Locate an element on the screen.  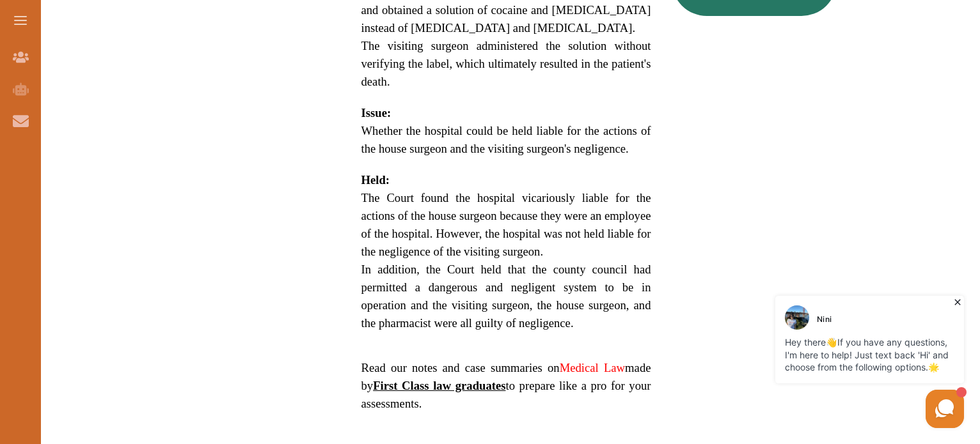
span: Read our notes and case summaries on made by to prepare like a pro for your assessments. is located at coordinates (506, 386).